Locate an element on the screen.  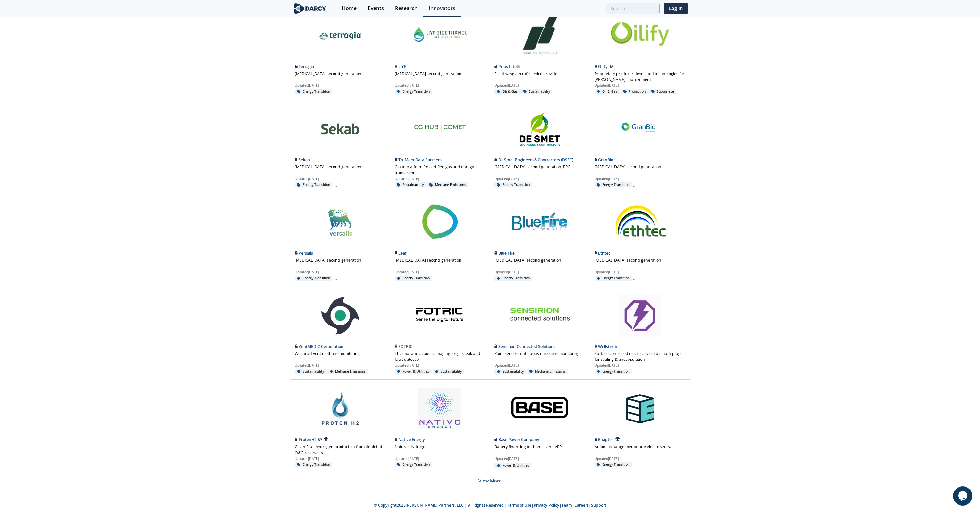
a: Leaf is located at coordinates (400, 252).